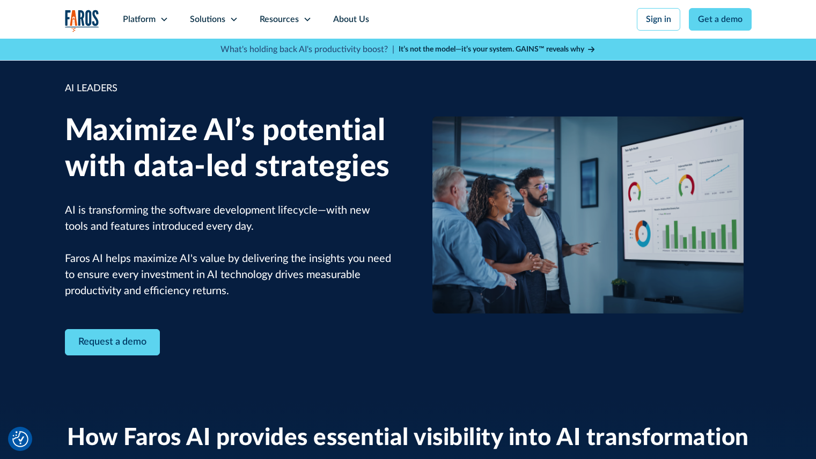 This screenshot has height=459, width=816. I want to click on a: Contact Modal, so click(112, 342).